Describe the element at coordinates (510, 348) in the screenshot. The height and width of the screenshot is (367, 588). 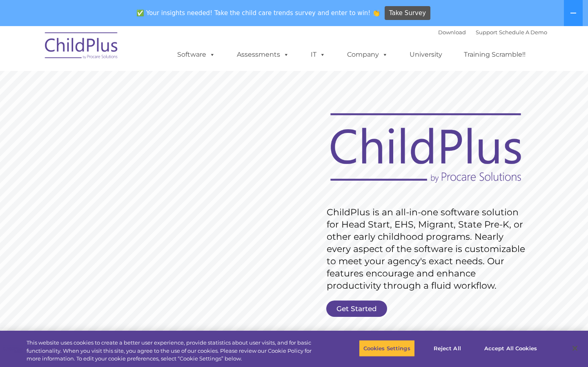
I see `button: Accept All Cookies` at that location.